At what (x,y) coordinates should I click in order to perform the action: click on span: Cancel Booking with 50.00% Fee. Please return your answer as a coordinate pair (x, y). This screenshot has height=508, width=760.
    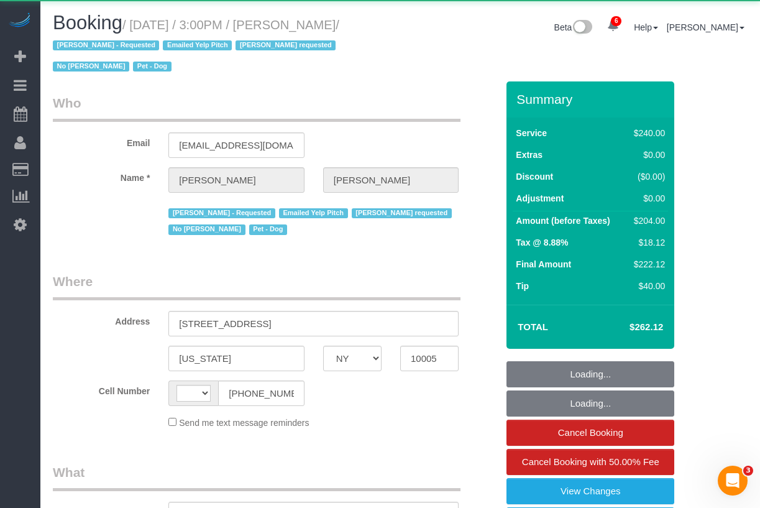
    Looking at the image, I should click on (591, 461).